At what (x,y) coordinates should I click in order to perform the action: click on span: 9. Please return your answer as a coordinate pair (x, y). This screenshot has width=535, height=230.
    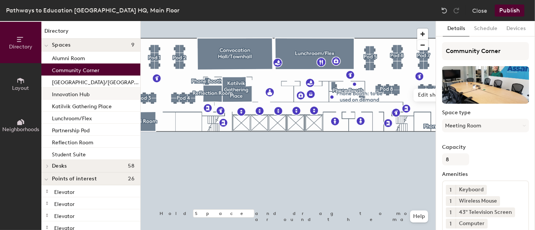
    Looking at the image, I should click on (133, 45).